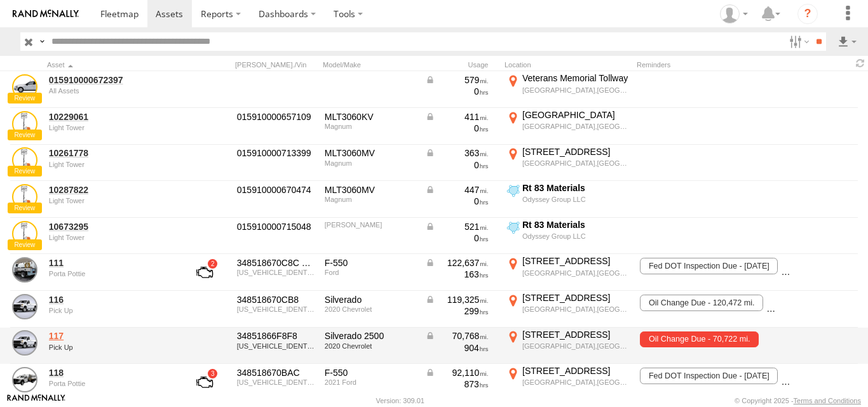  I want to click on label: Search Query, so click(42, 41).